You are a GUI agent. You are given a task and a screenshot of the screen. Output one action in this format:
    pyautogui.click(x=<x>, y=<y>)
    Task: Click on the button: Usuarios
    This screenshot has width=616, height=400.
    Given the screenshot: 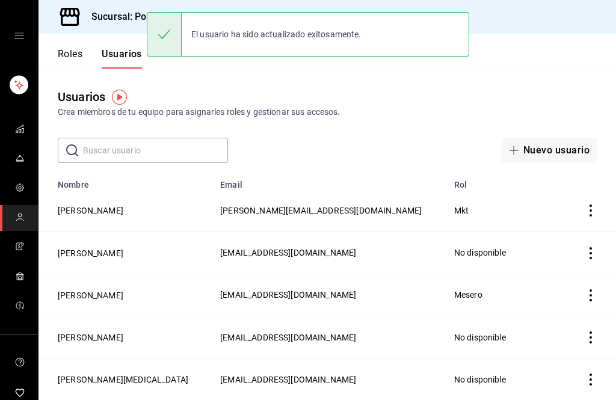 What is the action you would take?
    pyautogui.click(x=122, y=58)
    